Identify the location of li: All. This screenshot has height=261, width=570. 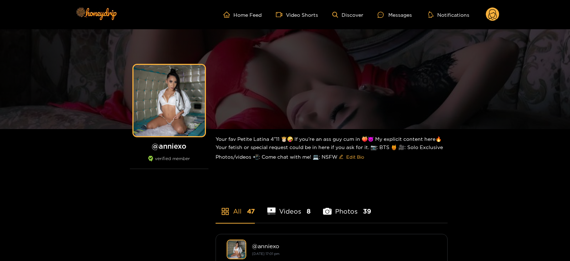
(235, 207).